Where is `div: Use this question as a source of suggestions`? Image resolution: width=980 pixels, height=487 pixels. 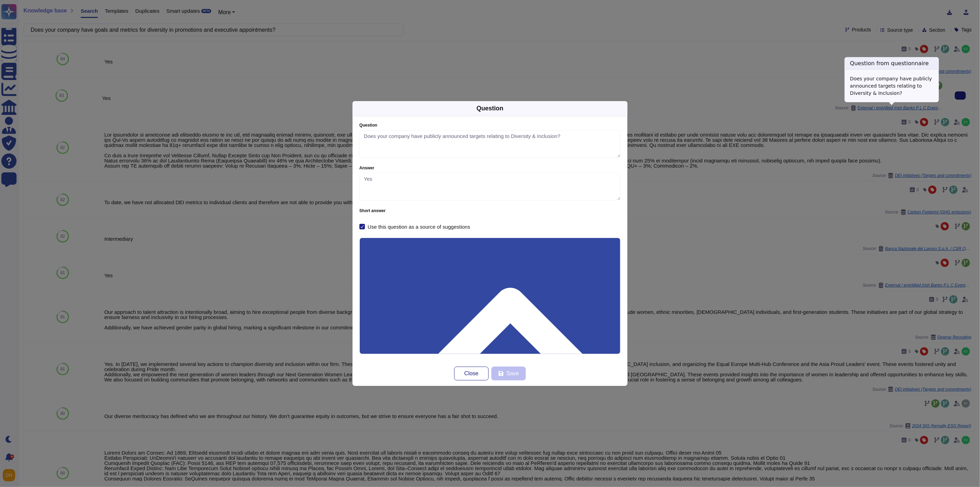 div: Use this question as a source of suggestions is located at coordinates (419, 226).